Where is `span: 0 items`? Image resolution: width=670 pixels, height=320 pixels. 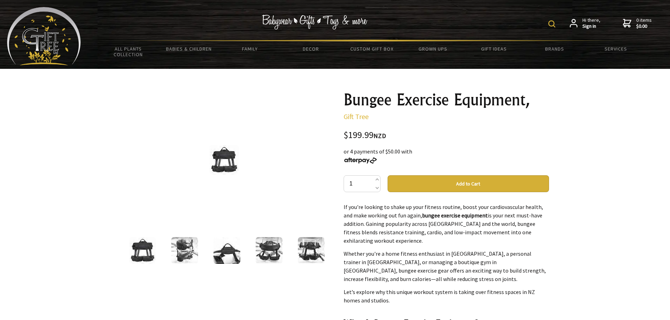
span: 0 items is located at coordinates (644, 23).